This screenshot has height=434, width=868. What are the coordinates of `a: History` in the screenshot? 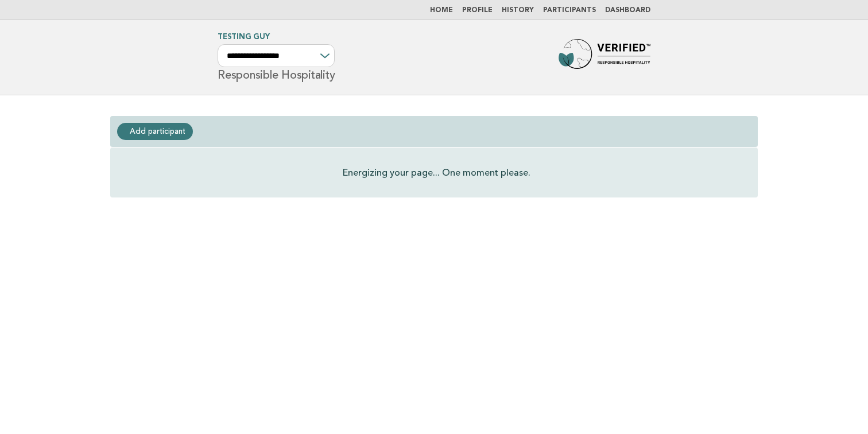 It's located at (518, 10).